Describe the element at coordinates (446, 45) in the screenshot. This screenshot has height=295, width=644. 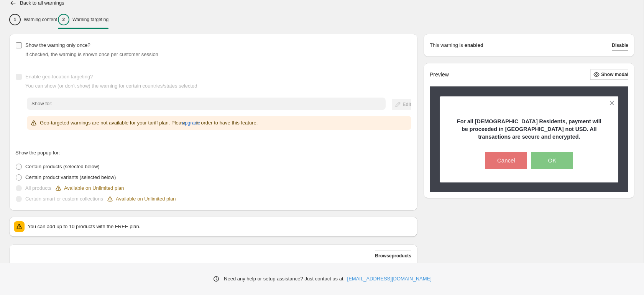
I see `p: This warning is` at that location.